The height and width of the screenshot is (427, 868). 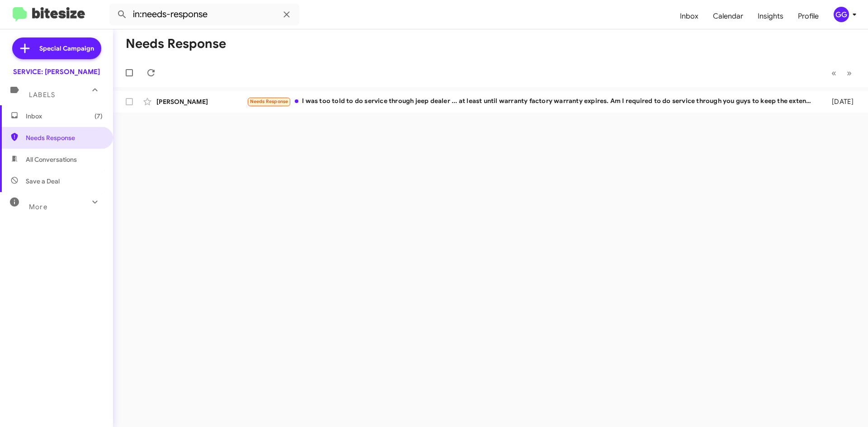 I want to click on a: Inbox, so click(x=689, y=16).